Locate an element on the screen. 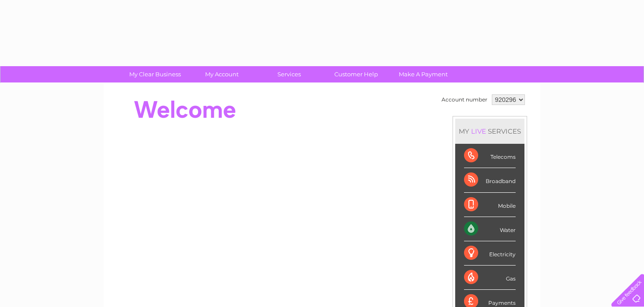 The height and width of the screenshot is (307, 644). div: Gas is located at coordinates (489, 278).